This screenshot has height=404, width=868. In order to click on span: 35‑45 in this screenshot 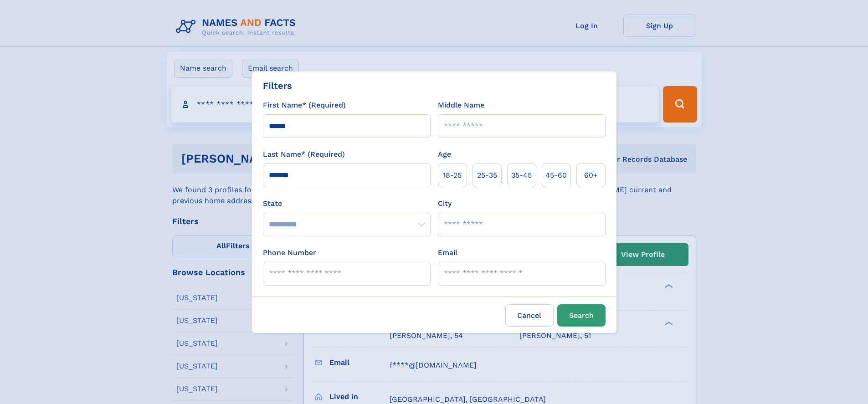, I will do `click(521, 175)`.